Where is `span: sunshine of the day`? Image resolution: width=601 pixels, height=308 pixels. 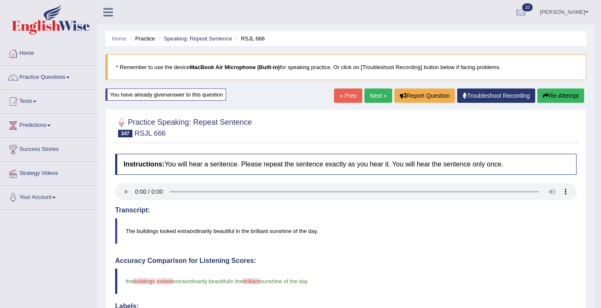 span: sunshine of the day is located at coordinates (284, 281).